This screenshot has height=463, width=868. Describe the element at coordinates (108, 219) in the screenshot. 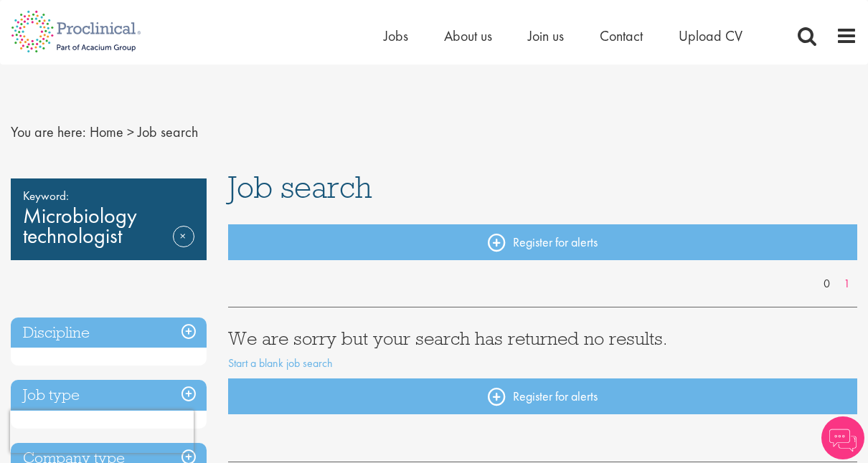

I see `div: Microbiology technologist` at that location.